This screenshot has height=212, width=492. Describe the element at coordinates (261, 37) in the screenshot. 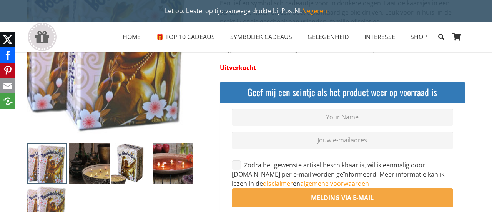

I see `span: SYMBOLIEK CADEAUS` at that location.